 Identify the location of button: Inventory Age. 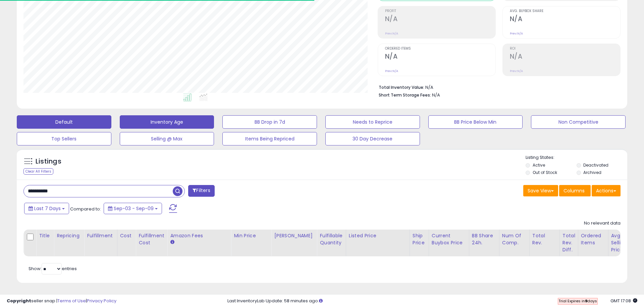
(167, 122).